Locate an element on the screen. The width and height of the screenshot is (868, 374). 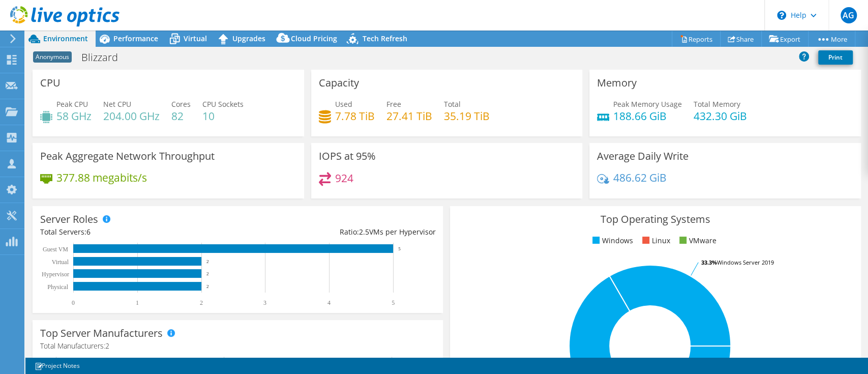
a: Share is located at coordinates (741, 38).